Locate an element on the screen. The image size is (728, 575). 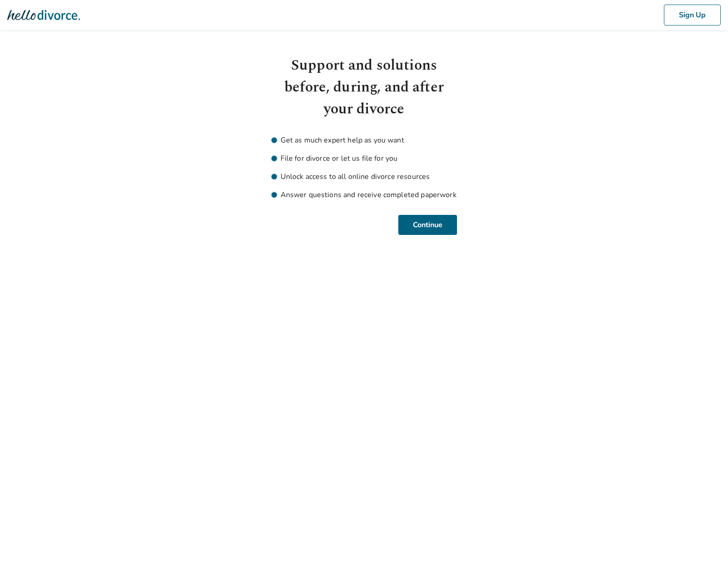
li: Answer questions and receive completed paperwork is located at coordinates (364, 195).